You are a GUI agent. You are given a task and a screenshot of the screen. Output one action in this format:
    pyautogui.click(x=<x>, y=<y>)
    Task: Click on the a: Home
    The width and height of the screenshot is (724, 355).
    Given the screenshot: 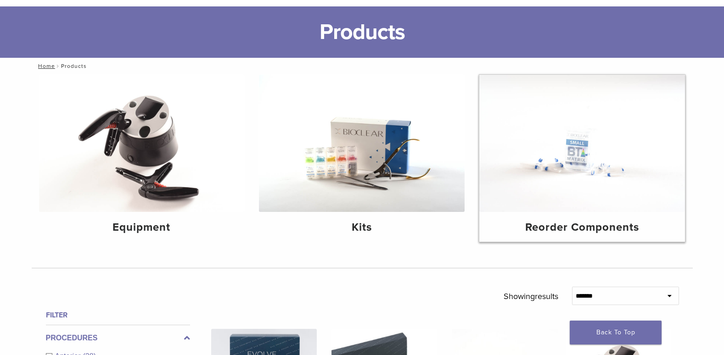 What is the action you would take?
    pyautogui.click(x=45, y=66)
    